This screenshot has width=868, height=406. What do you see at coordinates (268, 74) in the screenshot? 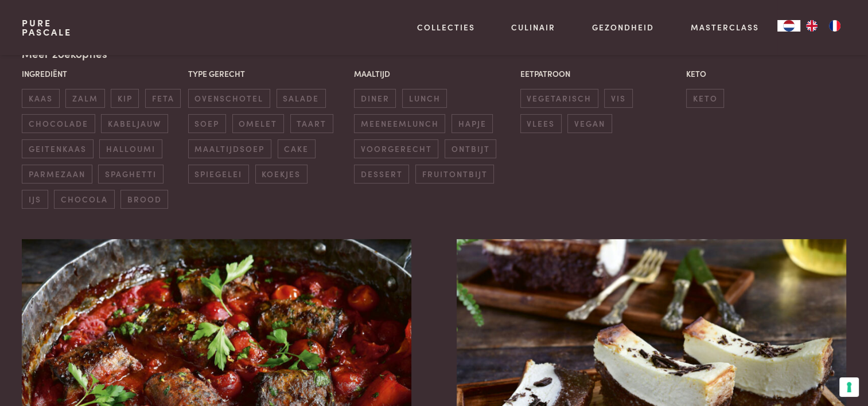
I see `p: Type gerecht` at bounding box center [268, 74].